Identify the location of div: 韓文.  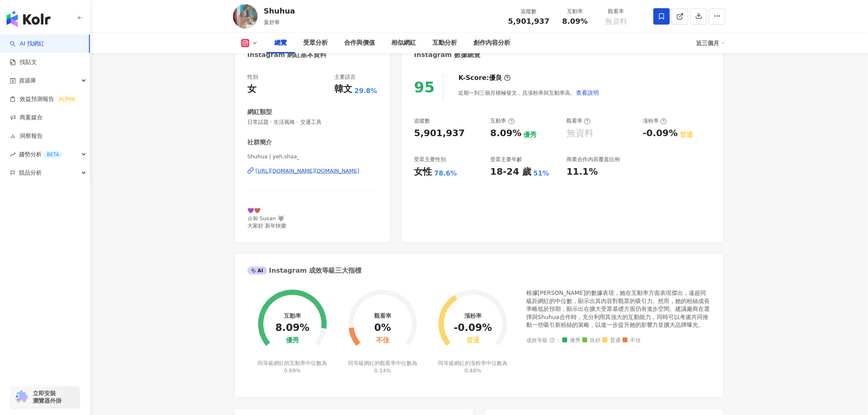
(343, 89).